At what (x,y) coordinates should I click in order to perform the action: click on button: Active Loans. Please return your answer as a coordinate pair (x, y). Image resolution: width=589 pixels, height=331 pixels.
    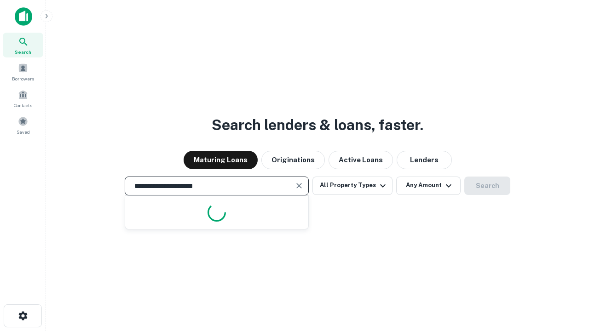
    Looking at the image, I should click on (361, 160).